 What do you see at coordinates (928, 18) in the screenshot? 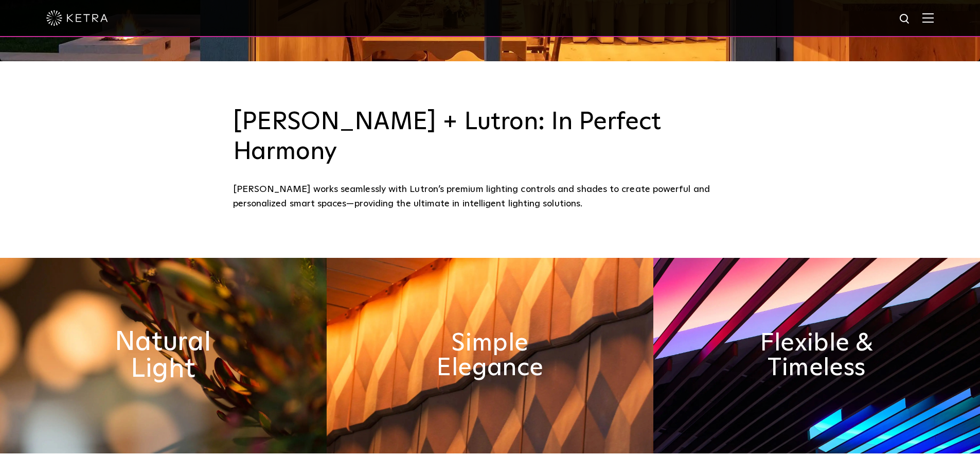
I see `img: Hamburger%20Nav.svg` at bounding box center [928, 18].